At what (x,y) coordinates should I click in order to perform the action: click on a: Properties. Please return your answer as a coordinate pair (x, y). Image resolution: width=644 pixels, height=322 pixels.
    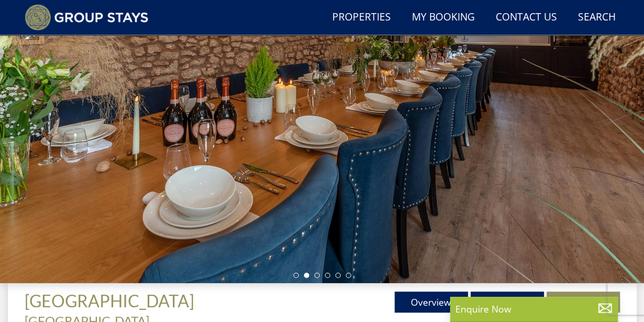
    Looking at the image, I should click on (362, 17).